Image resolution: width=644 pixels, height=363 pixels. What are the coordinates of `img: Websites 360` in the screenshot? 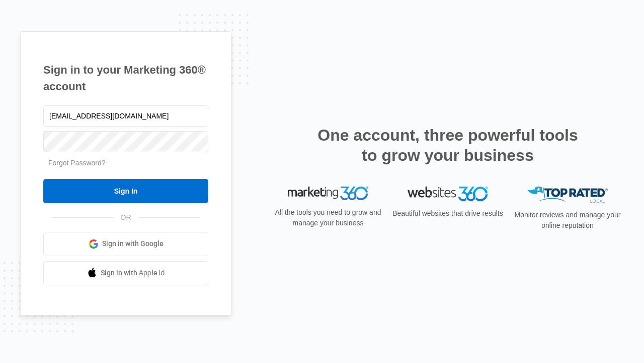 It's located at (448, 193).